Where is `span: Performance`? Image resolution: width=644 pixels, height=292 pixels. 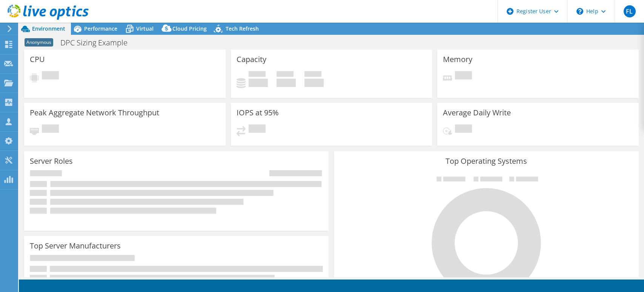 span: Performance is located at coordinates (101, 29).